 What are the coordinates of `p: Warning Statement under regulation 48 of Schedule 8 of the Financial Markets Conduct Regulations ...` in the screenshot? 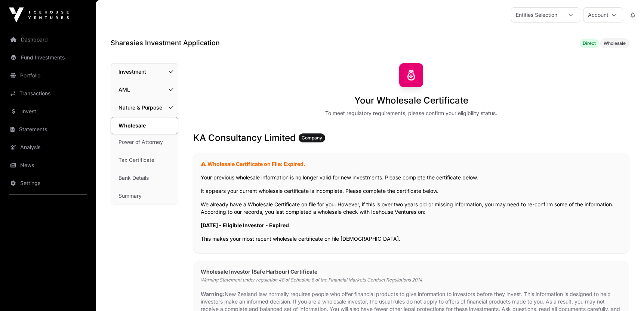 It's located at (412, 280).